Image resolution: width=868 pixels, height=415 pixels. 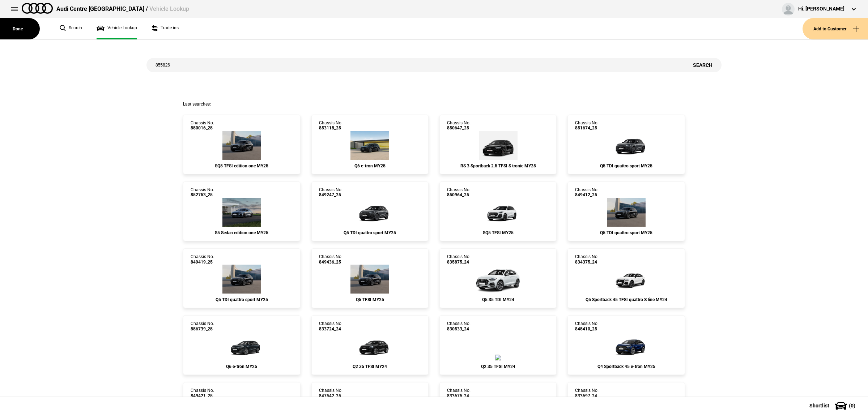 What do you see at coordinates (587, 128) in the screenshot?
I see `span: 851674_25` at bounding box center [587, 128].